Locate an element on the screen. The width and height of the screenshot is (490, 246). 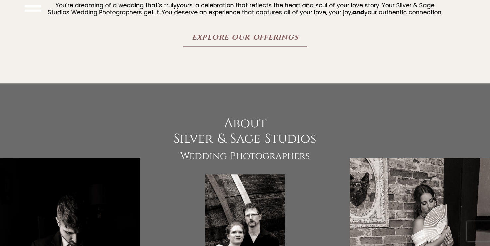
h2: About Silver & Sage Studios is located at coordinates (245, 131).